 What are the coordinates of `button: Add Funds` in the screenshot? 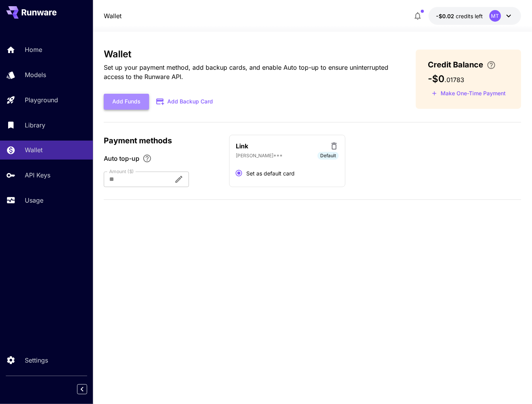 It's located at (126, 101).